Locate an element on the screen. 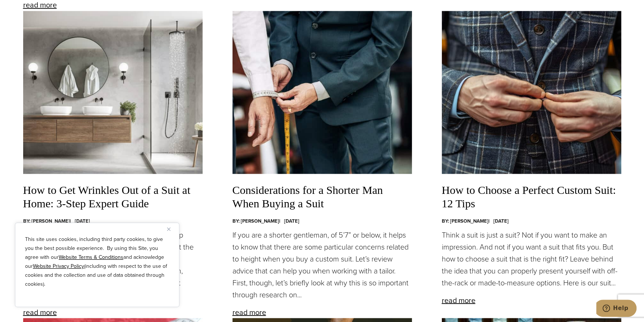 Image resolution: width=644 pixels, height=322 pixels. img: Bathroom with sinks and shower showing is located at coordinates (113, 93).